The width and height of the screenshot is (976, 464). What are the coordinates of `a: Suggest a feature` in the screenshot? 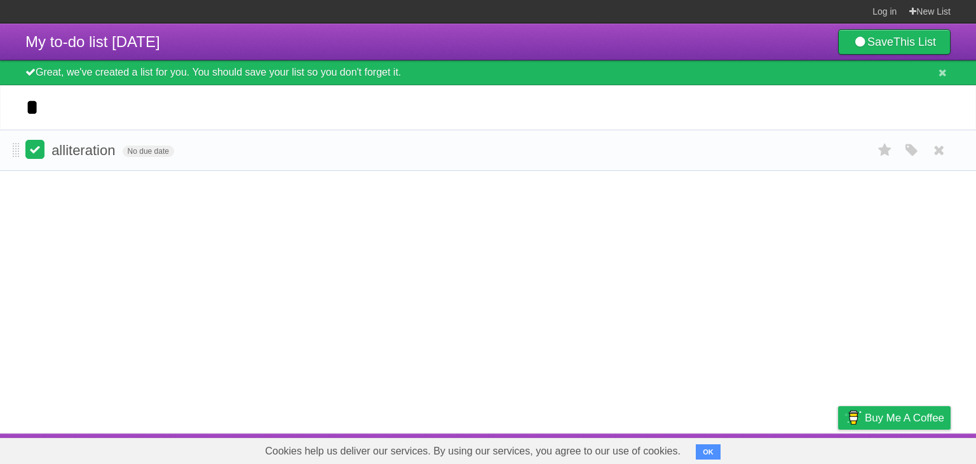 It's located at (911, 449).